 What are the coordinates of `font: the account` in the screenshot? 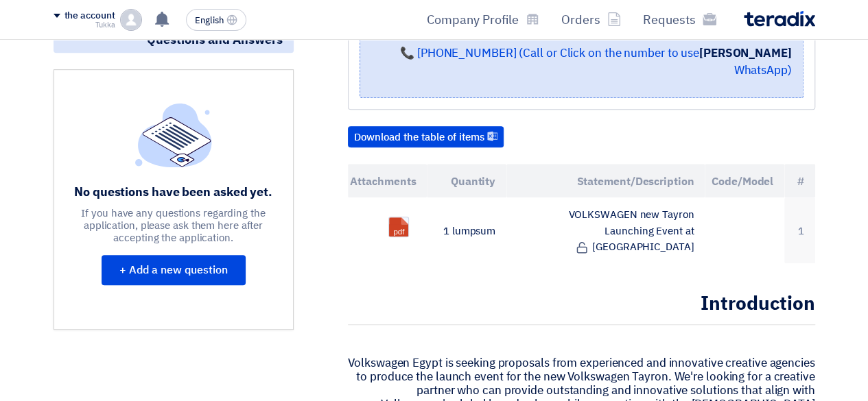 It's located at (90, 15).